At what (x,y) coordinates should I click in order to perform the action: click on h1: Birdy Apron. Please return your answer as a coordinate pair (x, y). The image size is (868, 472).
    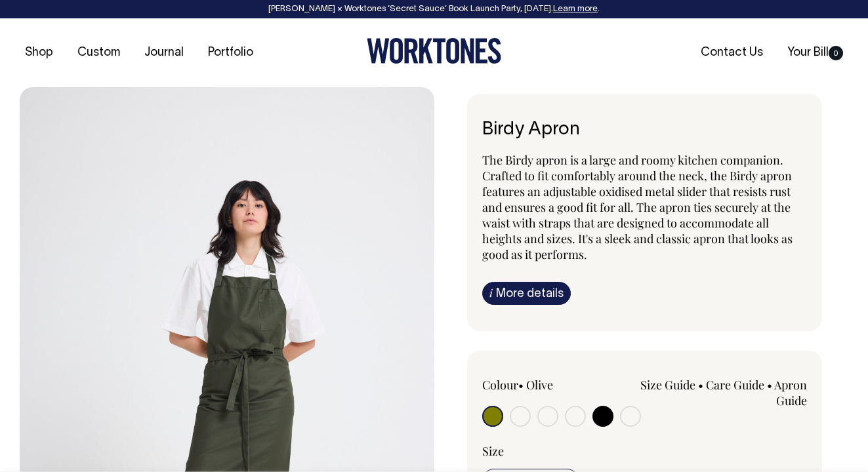
    Looking at the image, I should click on (645, 130).